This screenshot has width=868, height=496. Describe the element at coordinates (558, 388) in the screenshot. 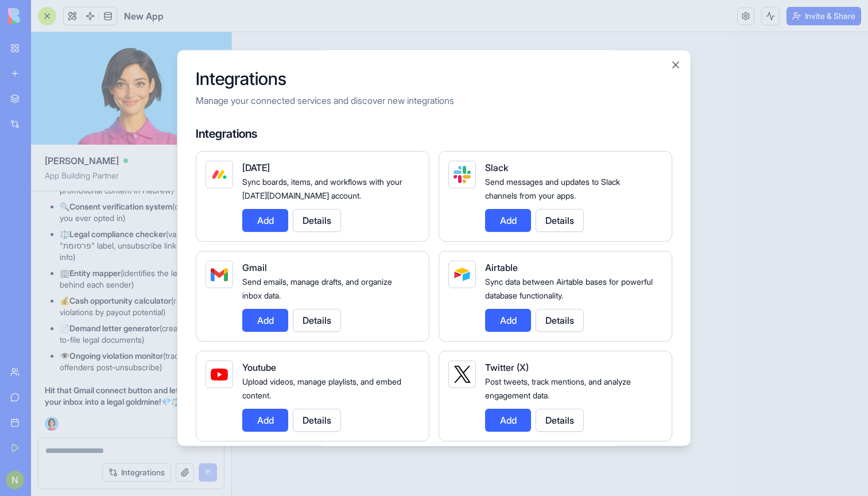

I see `span: Post tweets, track mentions, and analyze engagement data.` at that location.